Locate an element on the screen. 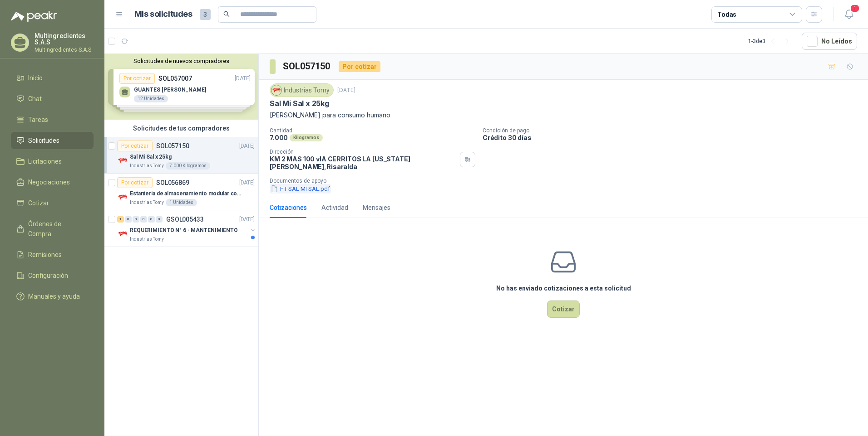 The height and width of the screenshot is (436, 868). img: Logo peakr is located at coordinates (34, 17).